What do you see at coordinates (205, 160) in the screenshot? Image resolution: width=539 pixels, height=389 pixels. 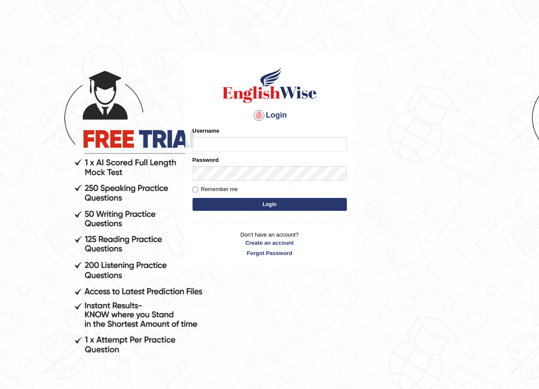 I see `label: Password` at bounding box center [205, 160].